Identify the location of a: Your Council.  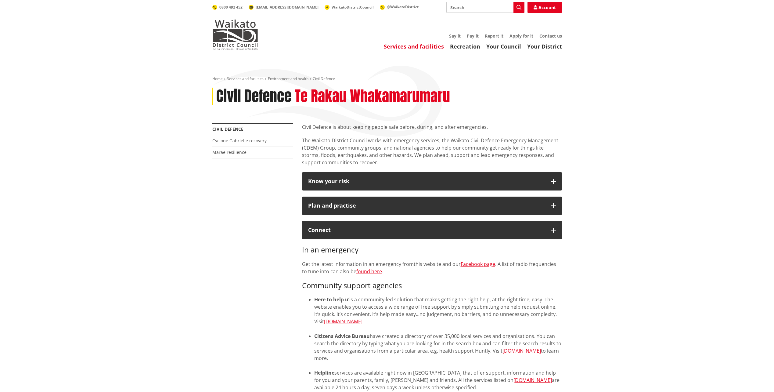
(504, 46).